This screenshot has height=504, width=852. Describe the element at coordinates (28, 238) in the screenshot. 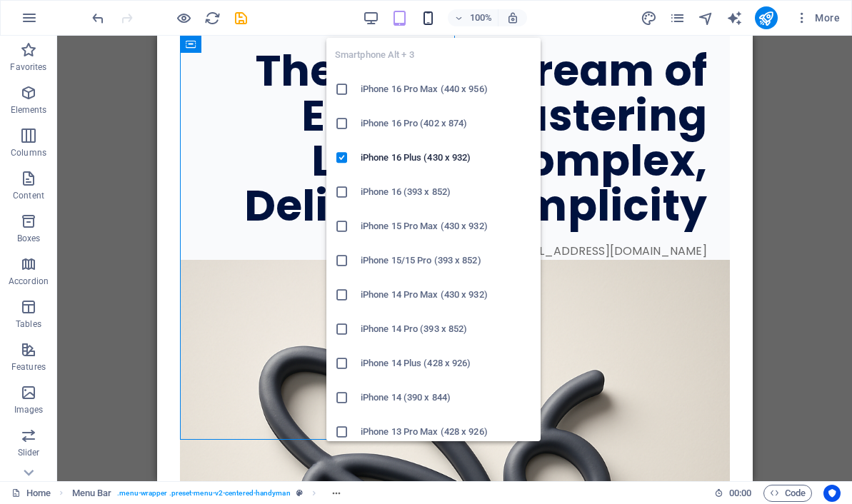

I see `p: Boxes` at that location.